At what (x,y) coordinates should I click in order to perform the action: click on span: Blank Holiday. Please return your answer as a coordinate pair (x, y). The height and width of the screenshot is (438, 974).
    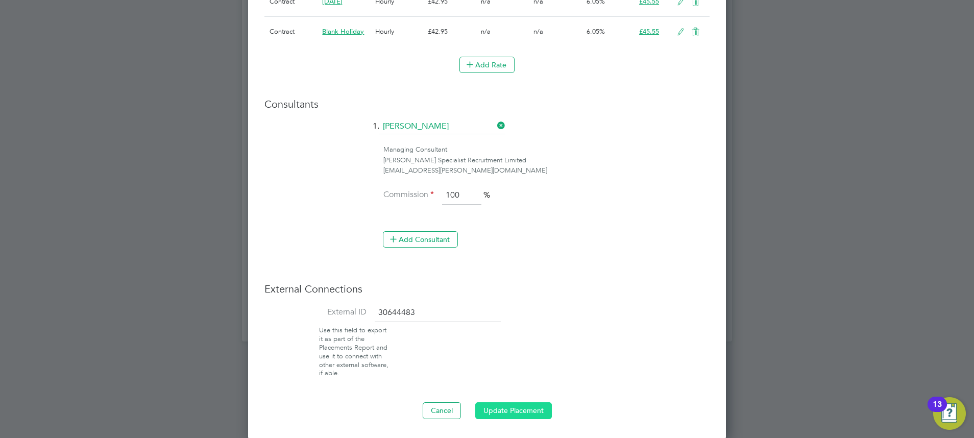
    Looking at the image, I should click on (343, 31).